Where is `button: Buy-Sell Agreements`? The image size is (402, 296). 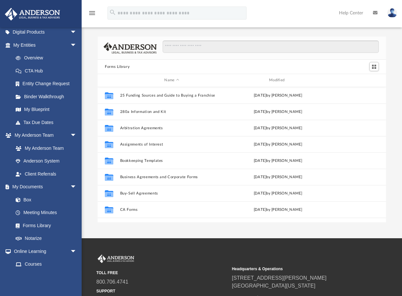 button: Buy-Sell Agreements is located at coordinates (172, 193).